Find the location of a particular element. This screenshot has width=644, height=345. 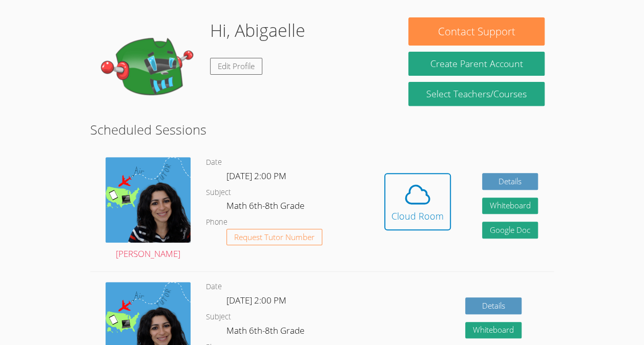

dt: Phone is located at coordinates (217, 222).